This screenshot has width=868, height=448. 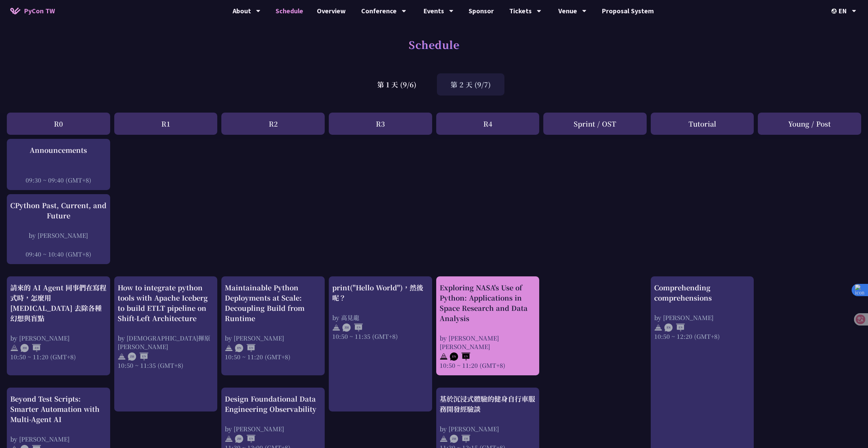 What do you see at coordinates (835, 11) in the screenshot?
I see `img: Locale Icon` at bounding box center [835, 11].